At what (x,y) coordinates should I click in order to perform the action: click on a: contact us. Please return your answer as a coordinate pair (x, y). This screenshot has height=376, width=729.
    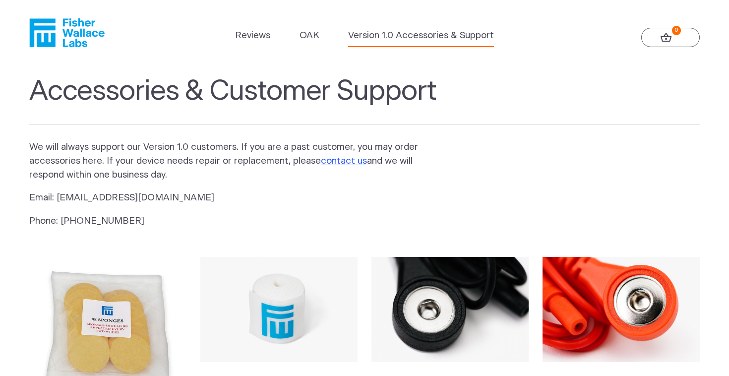
    Looking at the image, I should click on (343, 161).